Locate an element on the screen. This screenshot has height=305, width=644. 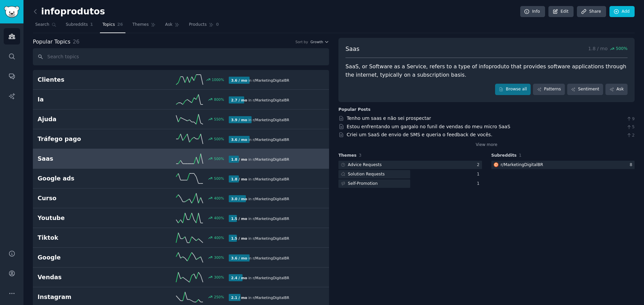
div: 250 % is located at coordinates (219, 297).